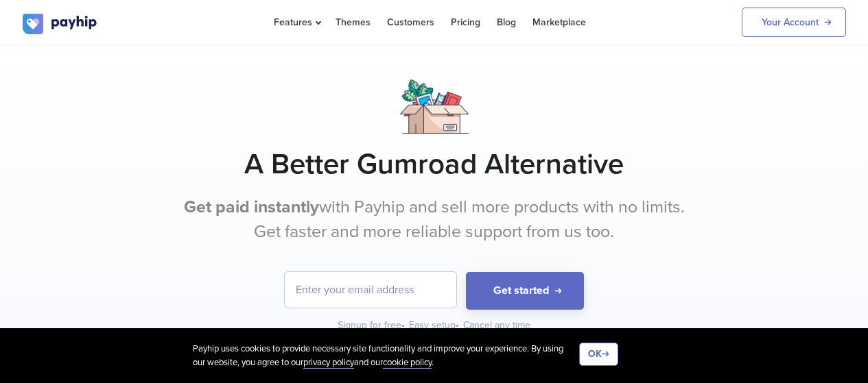 The height and width of the screenshot is (383, 868). What do you see at coordinates (434, 220) in the screenshot?
I see `p: with Payhip and sell more products with no limits. Get faster and more reliable support from us too.` at bounding box center [434, 220].